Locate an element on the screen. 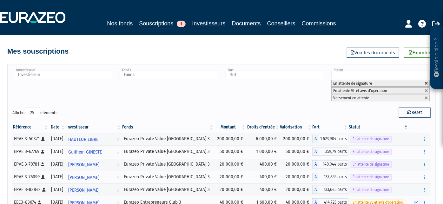 The height and width of the screenshot is (204, 443). a: Commissions is located at coordinates (319, 24).